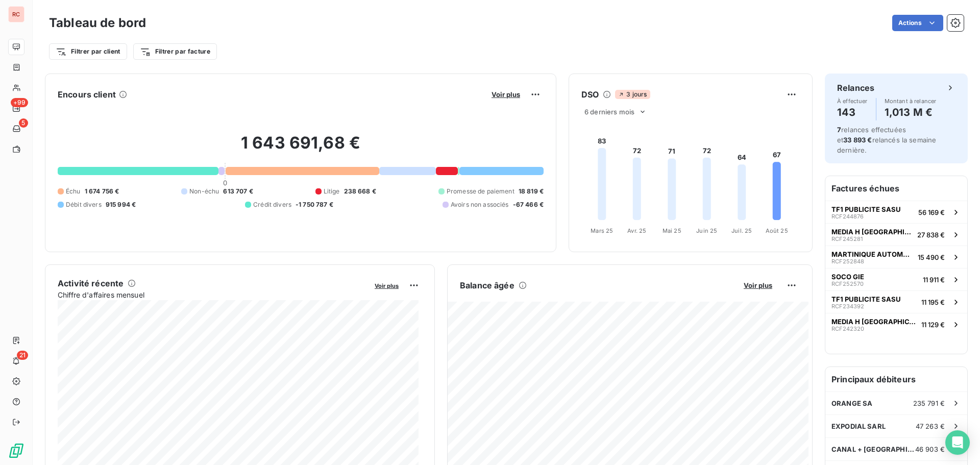 The height and width of the screenshot is (465, 980). Describe the element at coordinates (273, 205) in the screenshot. I see `span: Crédit divers` at that location.